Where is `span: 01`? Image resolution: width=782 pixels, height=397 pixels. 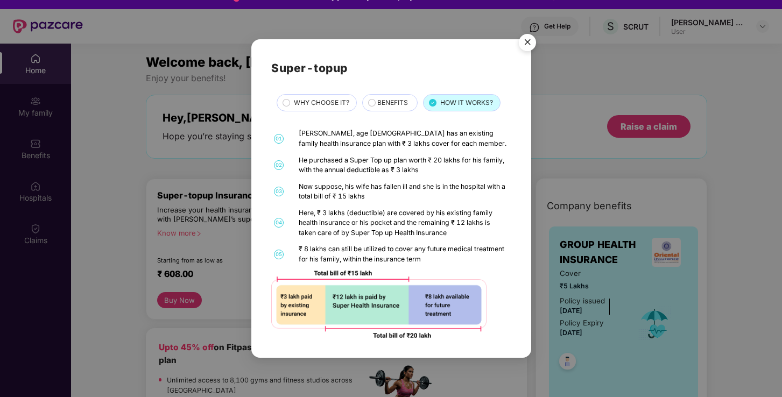
span: 01 is located at coordinates (279, 139).